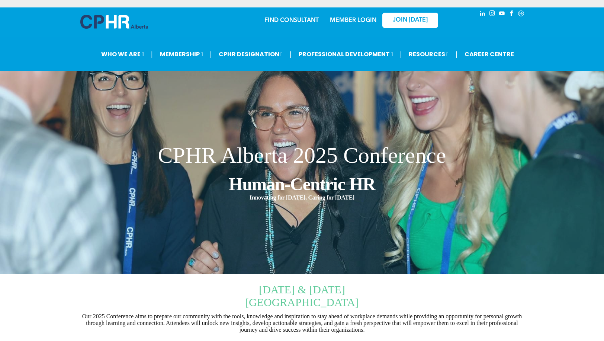  What do you see at coordinates (521, 14) in the screenshot?
I see `a: Social network` at bounding box center [521, 14].